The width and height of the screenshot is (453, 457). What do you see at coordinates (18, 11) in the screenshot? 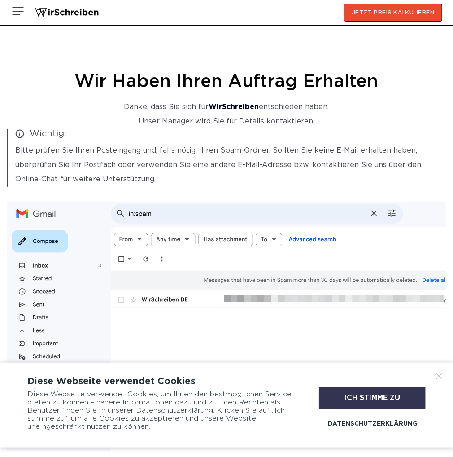
I see `img: Menu open` at bounding box center [18, 11].